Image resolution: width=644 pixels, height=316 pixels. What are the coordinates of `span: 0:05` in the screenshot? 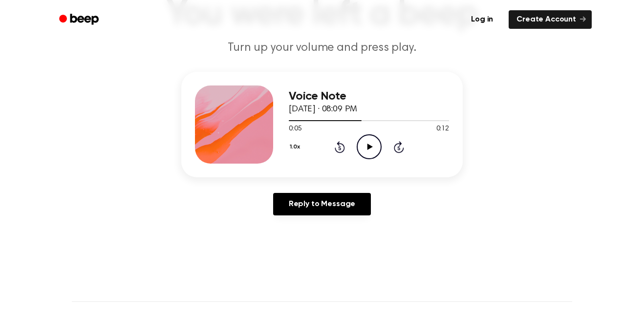 It's located at (295, 130).